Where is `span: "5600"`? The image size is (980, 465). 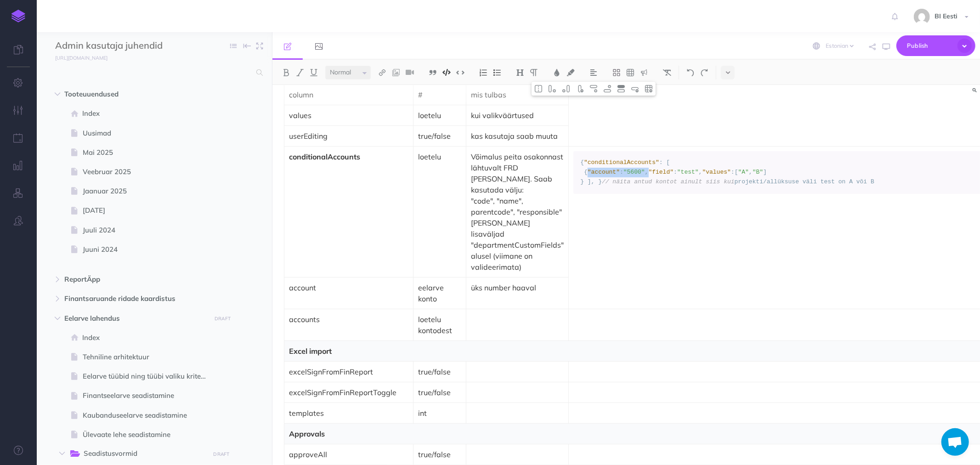
span: "5600" is located at coordinates (634, 172).